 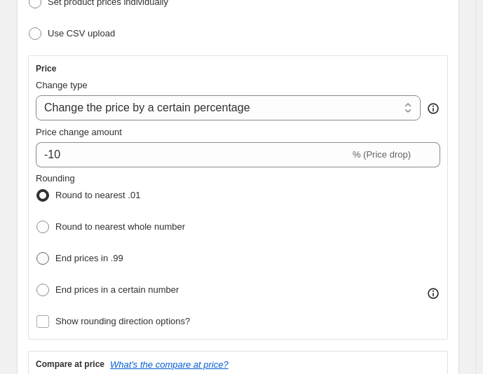 What do you see at coordinates (120, 226) in the screenshot?
I see `span: Round to nearest whole number` at bounding box center [120, 226].